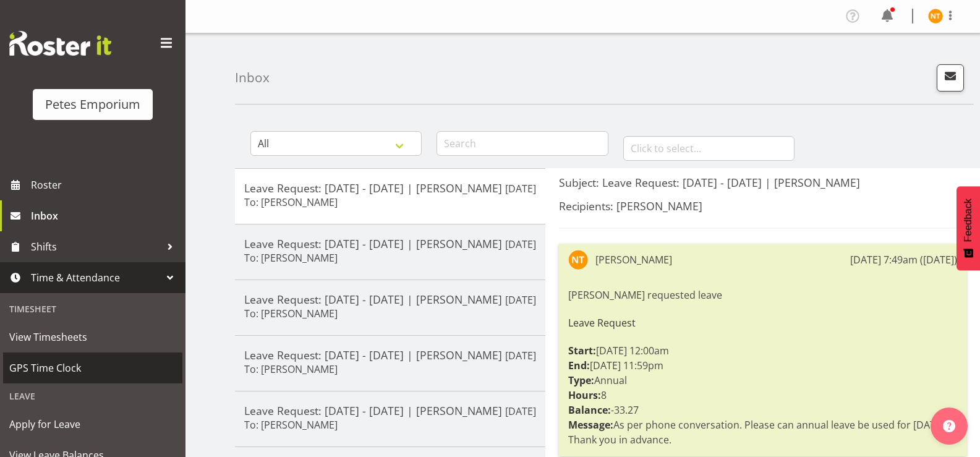  What do you see at coordinates (968, 228) in the screenshot?
I see `button: Feedback - Show survey` at bounding box center [968, 228].